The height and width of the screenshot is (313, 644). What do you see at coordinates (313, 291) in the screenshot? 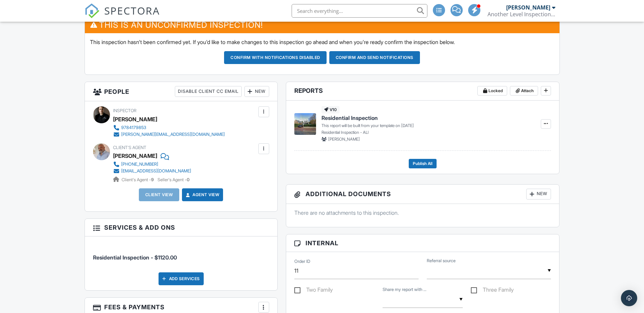
I see `label: Two Family` at bounding box center [313, 291].